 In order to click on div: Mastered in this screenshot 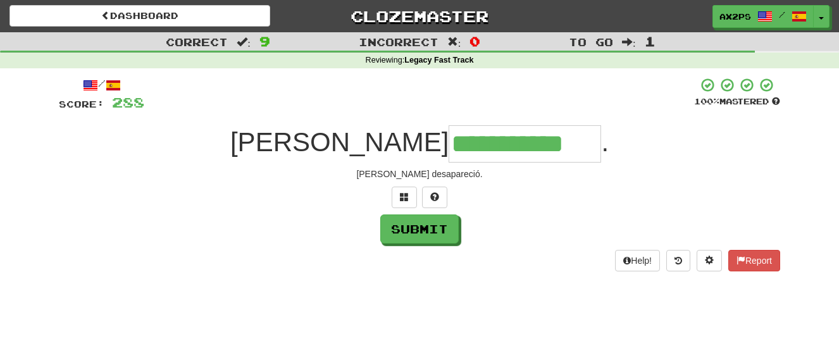, I will do `click(737, 102)`.